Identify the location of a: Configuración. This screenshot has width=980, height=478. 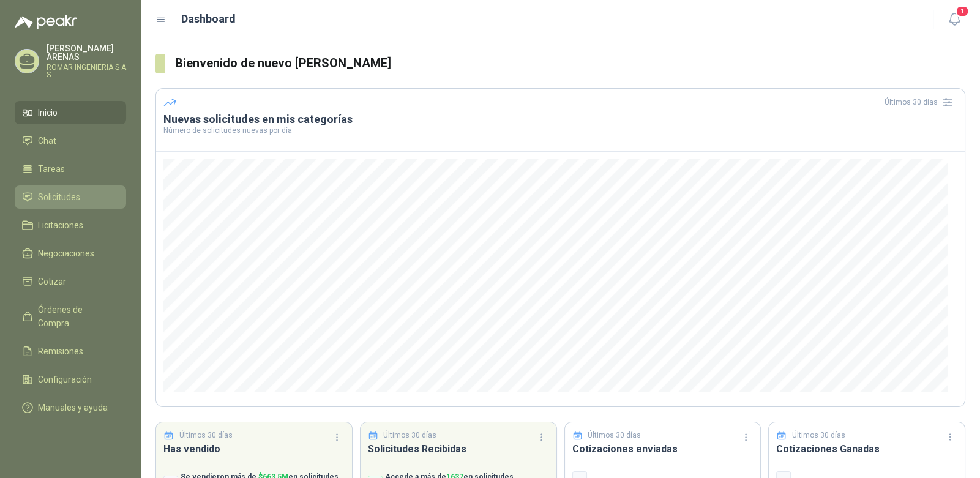
(71, 379).